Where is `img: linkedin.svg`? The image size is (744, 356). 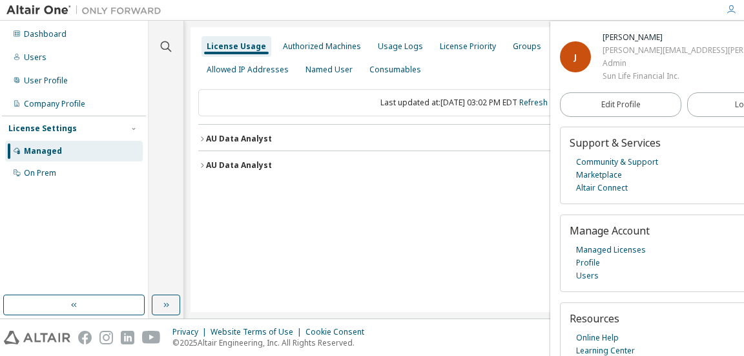
img: linkedin.svg is located at coordinates (127, 337).